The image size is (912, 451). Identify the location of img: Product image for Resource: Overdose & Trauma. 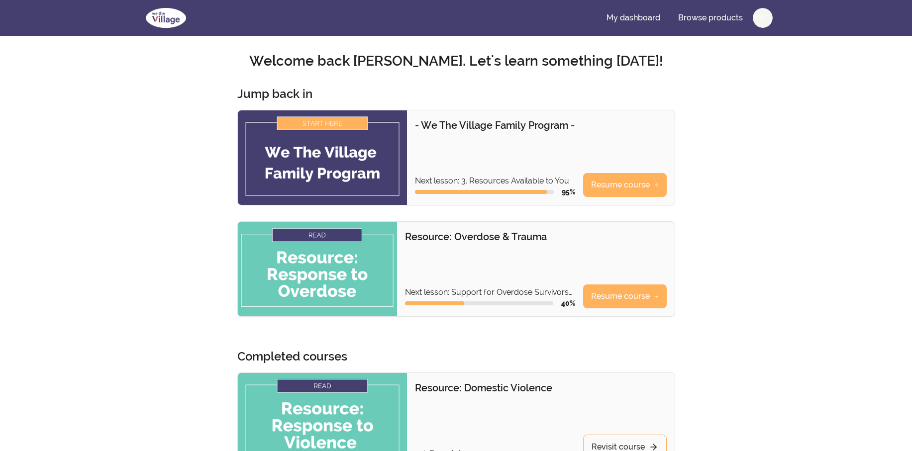
(317, 269).